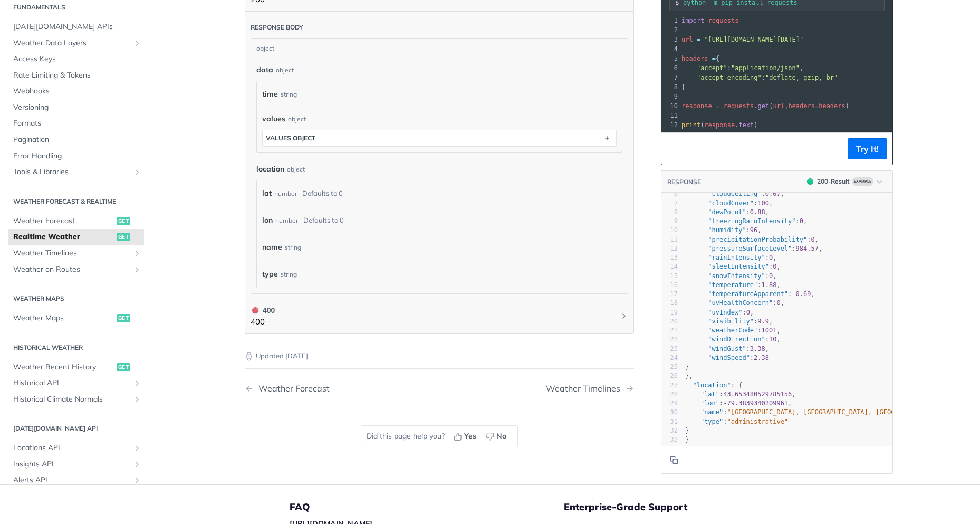 This screenshot has width=980, height=524. I want to click on svg: Chevron, so click(624, 316).